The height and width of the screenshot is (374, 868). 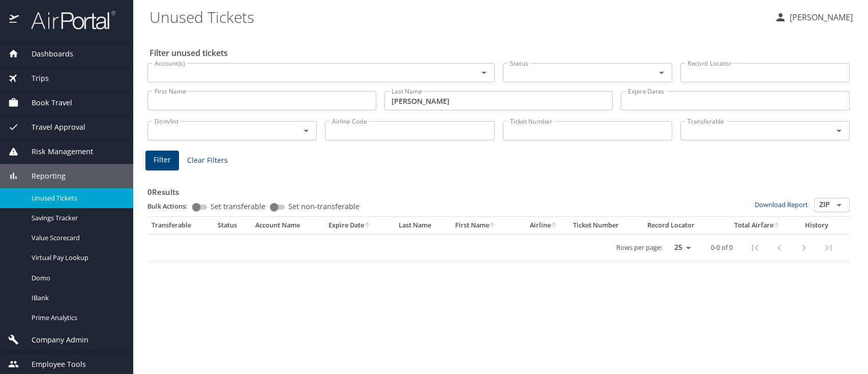 What do you see at coordinates (76, 237) in the screenshot?
I see `span: Value Scorecard` at bounding box center [76, 237].